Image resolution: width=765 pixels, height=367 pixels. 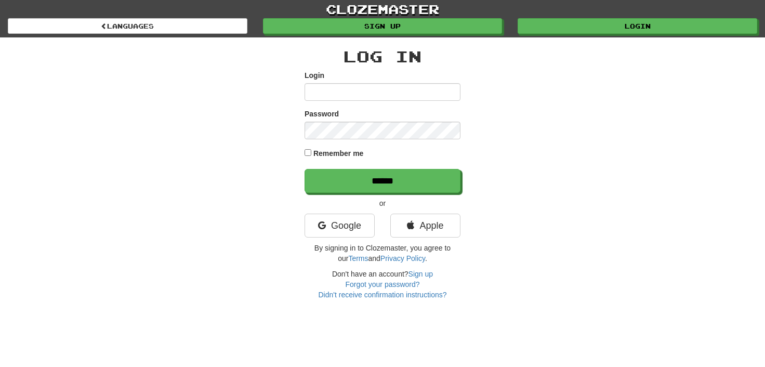 What do you see at coordinates (382, 56) in the screenshot?
I see `h2: Log In` at bounding box center [382, 56].